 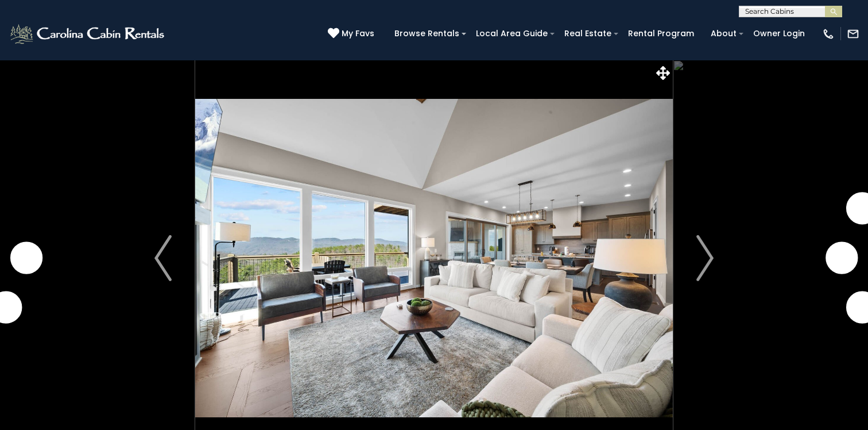 What do you see at coordinates (854, 34) in the screenshot?
I see `img: mail-regular-white.png` at bounding box center [854, 34].